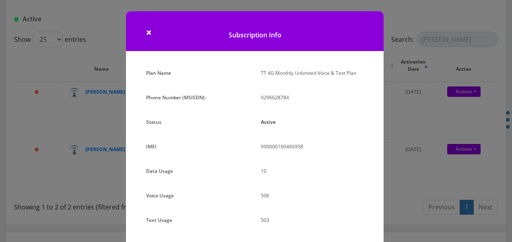 This screenshot has width=512, height=242. I want to click on label: Plan Name, so click(159, 73).